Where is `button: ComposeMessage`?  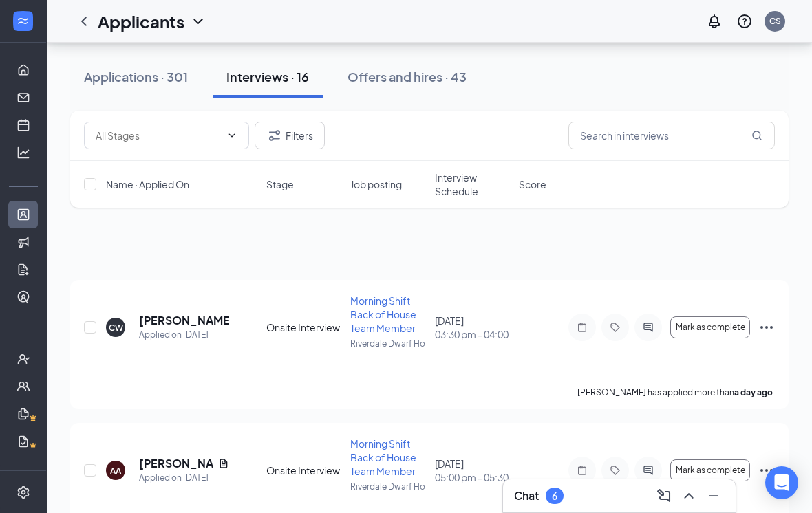 button: ComposeMessage is located at coordinates (664, 496).